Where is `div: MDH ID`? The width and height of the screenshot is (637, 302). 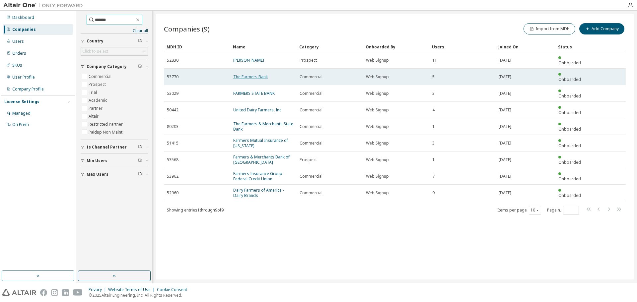 div: MDH ID is located at coordinates (197, 47).